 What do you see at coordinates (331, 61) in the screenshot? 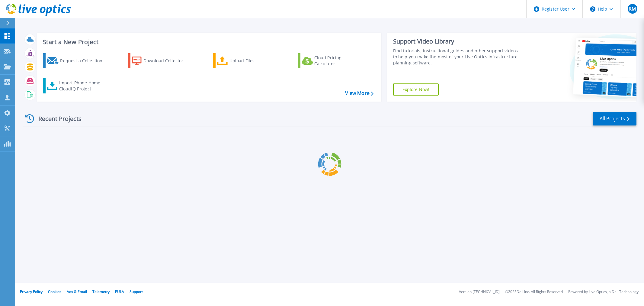
I see `a: Cloud Pricing Calculator` at bounding box center [331, 61].